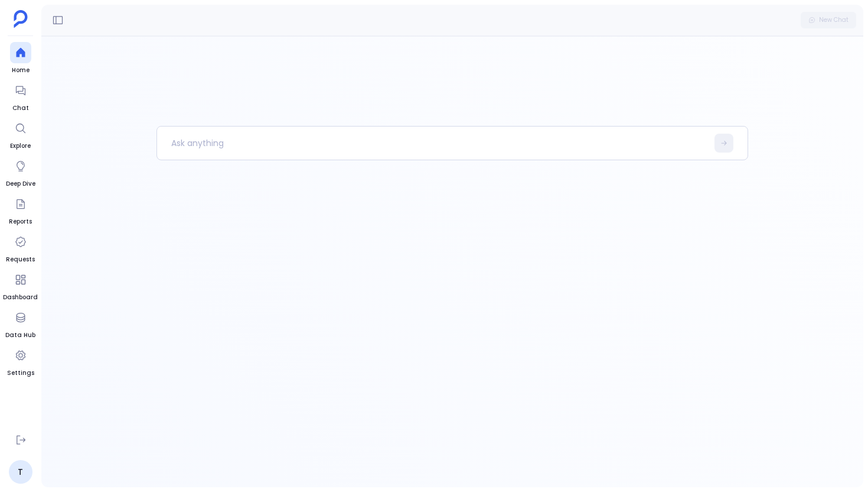  I want to click on a: Data Hub, so click(20, 323).